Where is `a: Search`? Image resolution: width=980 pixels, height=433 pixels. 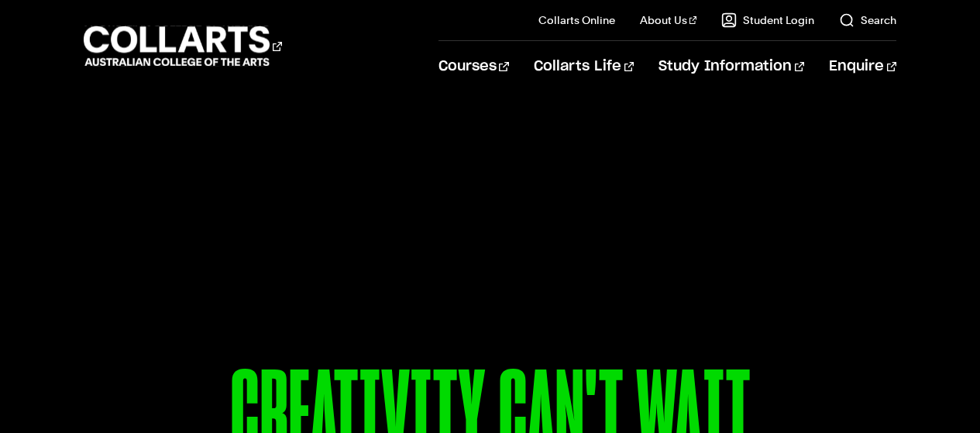
a: Search is located at coordinates (868, 20).